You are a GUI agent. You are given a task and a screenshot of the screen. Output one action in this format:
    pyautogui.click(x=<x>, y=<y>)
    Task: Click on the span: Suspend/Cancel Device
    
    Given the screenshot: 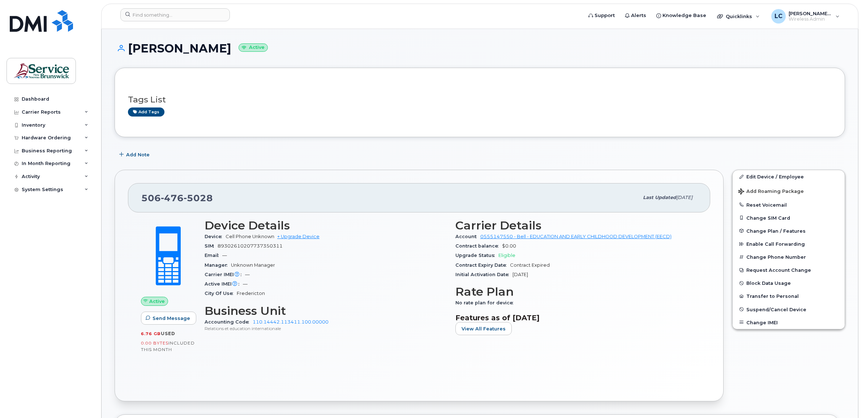 What is the action you would take?
    pyautogui.click(x=777, y=309)
    